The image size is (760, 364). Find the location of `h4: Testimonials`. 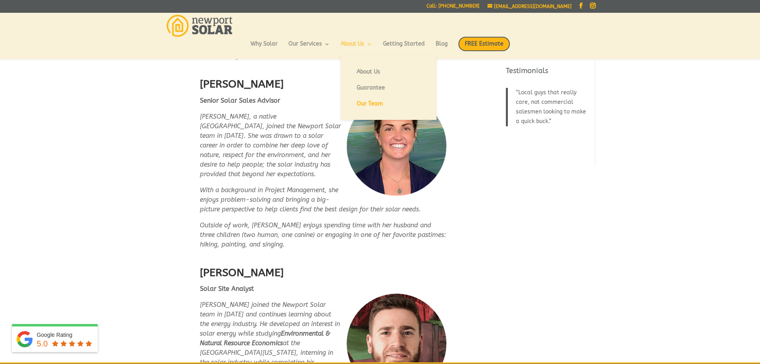

h4: Testimonials is located at coordinates (548, 73).